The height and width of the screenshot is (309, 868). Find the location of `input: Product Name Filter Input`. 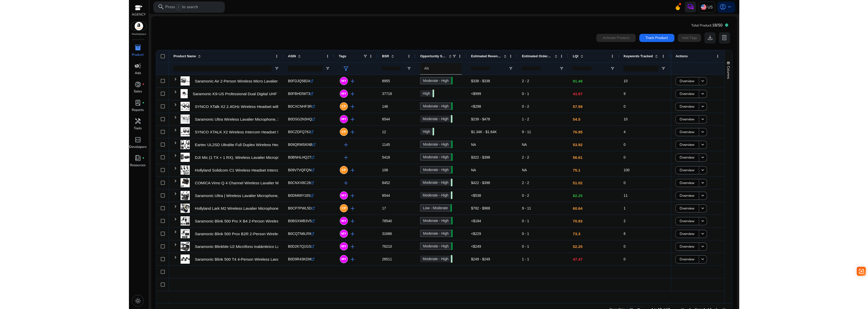

input: Product Name Filter Input is located at coordinates (222, 68).